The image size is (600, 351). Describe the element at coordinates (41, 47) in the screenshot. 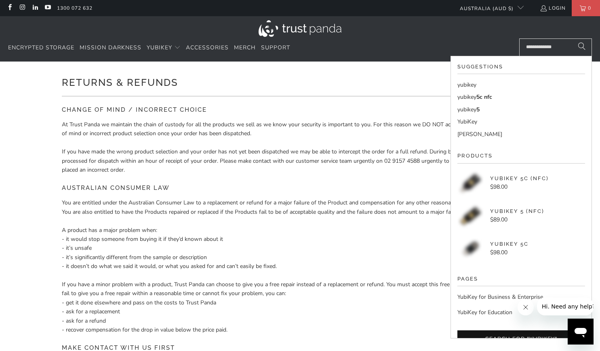

I see `span: Encrypted Storage` at that location.